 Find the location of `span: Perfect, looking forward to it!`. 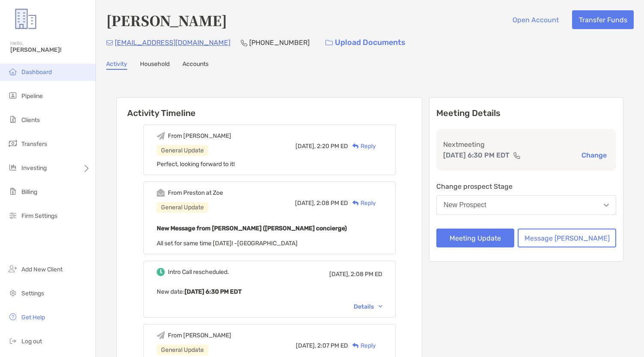

span: Perfect, looking forward to it! is located at coordinates (196, 164).